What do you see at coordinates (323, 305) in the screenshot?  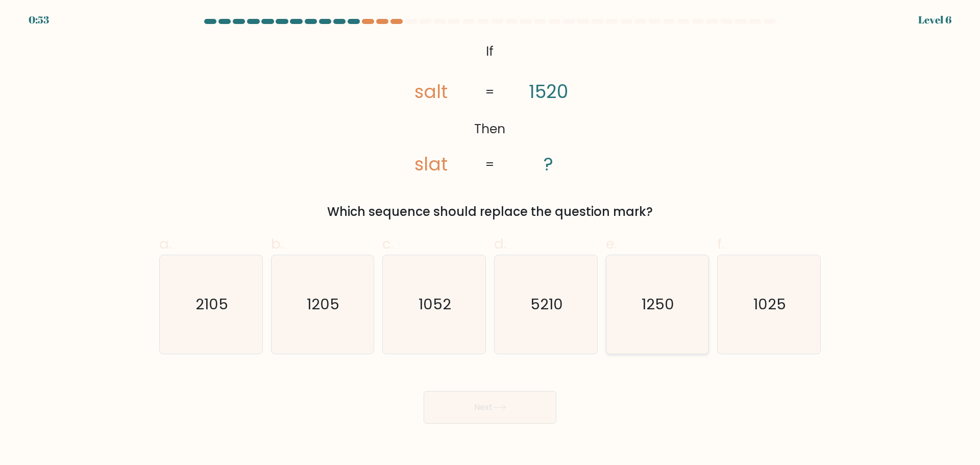 I see `text: 1205` at bounding box center [323, 305].